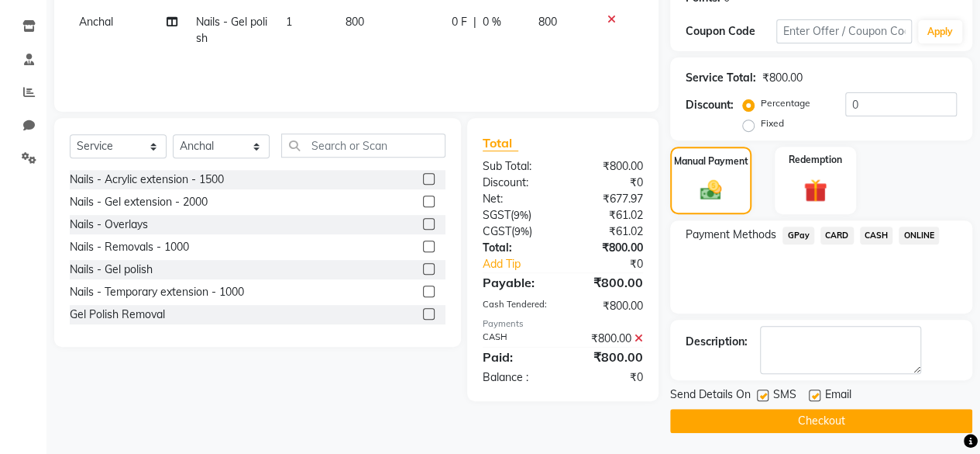 The width and height of the screenshot is (980, 454). Describe the element at coordinates (731, 31) in the screenshot. I see `div: Coupon Code` at that location.